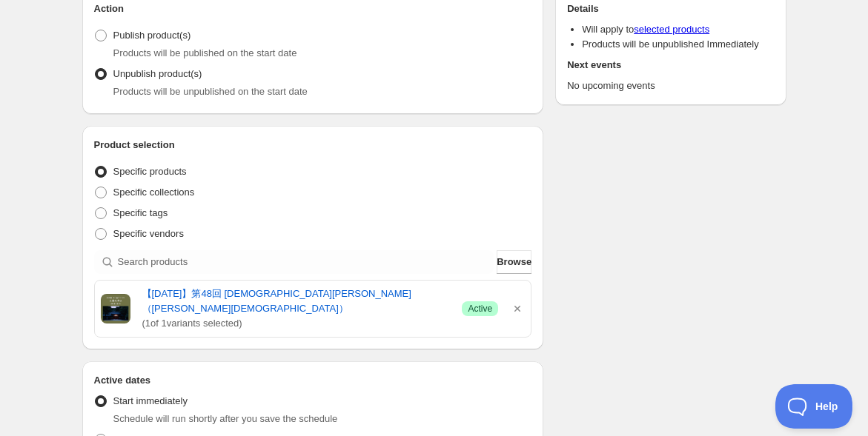  What do you see at coordinates (514, 263) in the screenshot?
I see `span: Browse` at bounding box center [514, 263].